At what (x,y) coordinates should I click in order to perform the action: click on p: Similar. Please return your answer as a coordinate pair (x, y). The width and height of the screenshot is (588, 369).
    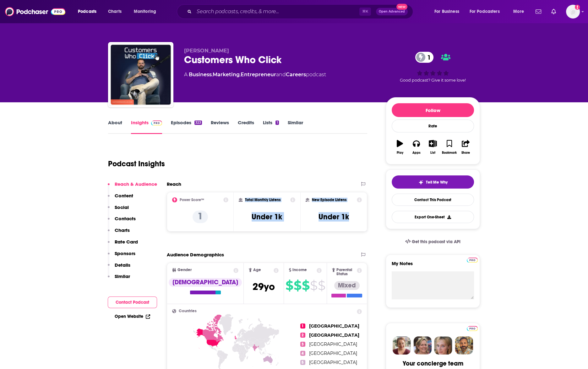
    Looking at the image, I should click on (122, 276).